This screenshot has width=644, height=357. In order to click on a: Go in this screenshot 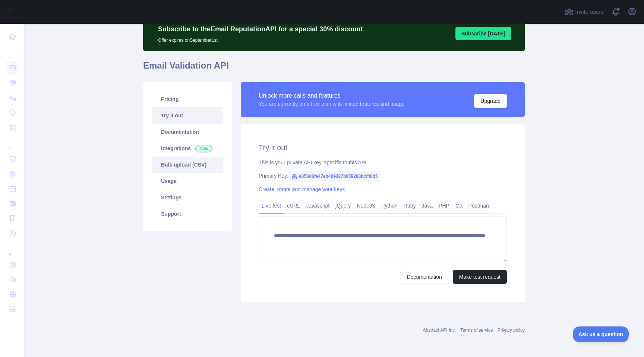, I will do `click(459, 206)`.